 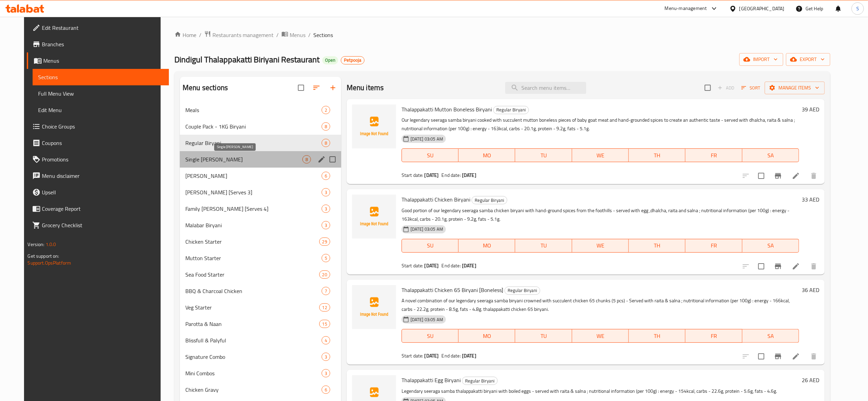 What do you see at coordinates (713, 246) in the screenshot?
I see `button: FR` at bounding box center [713, 246].